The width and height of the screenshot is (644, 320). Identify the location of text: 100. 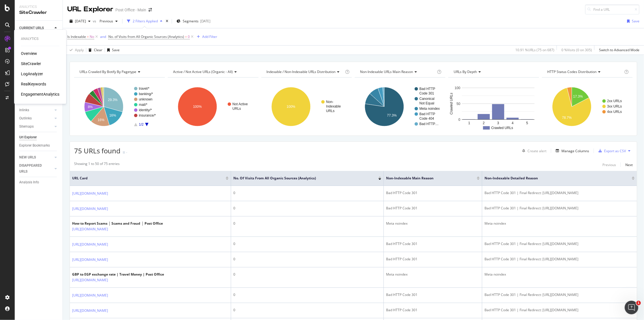
(457, 88).